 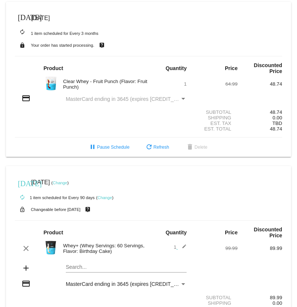 I want to click on mat-icon: lock_open, so click(x=22, y=210).